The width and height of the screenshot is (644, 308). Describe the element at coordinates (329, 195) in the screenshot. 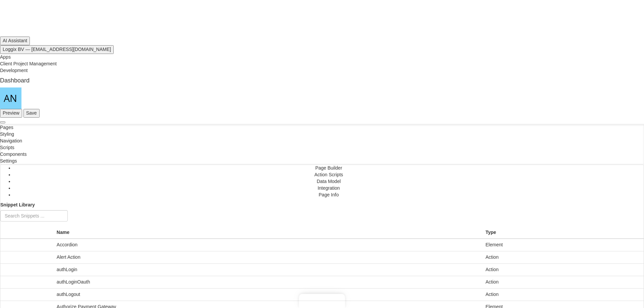

I see `span: Page Info` at that location.